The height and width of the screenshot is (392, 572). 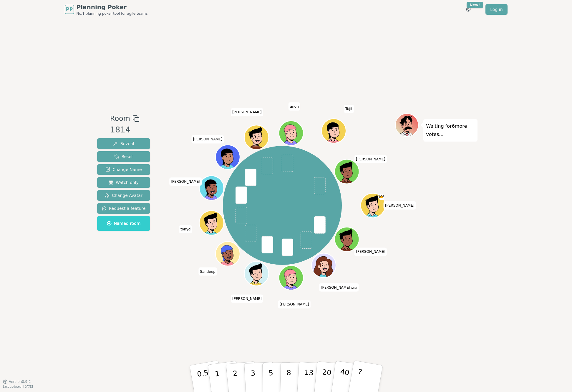 I want to click on span: Change Name, so click(x=123, y=170).